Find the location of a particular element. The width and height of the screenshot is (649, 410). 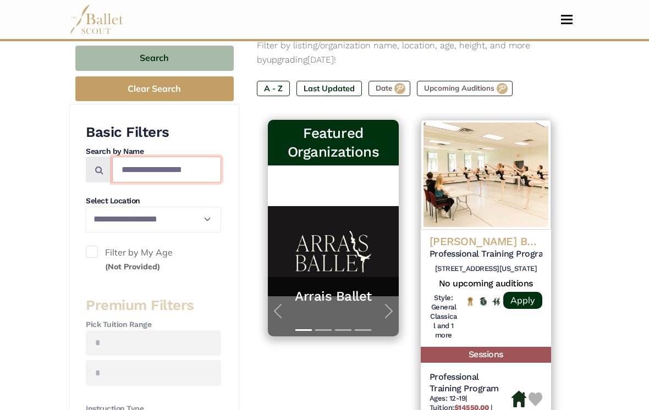

button: Search is located at coordinates (155, 58).